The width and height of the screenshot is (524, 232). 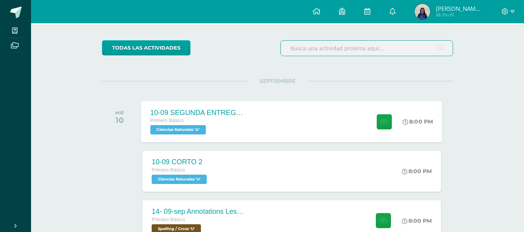 What do you see at coordinates (119, 120) in the screenshot?
I see `div: 10` at bounding box center [119, 120].